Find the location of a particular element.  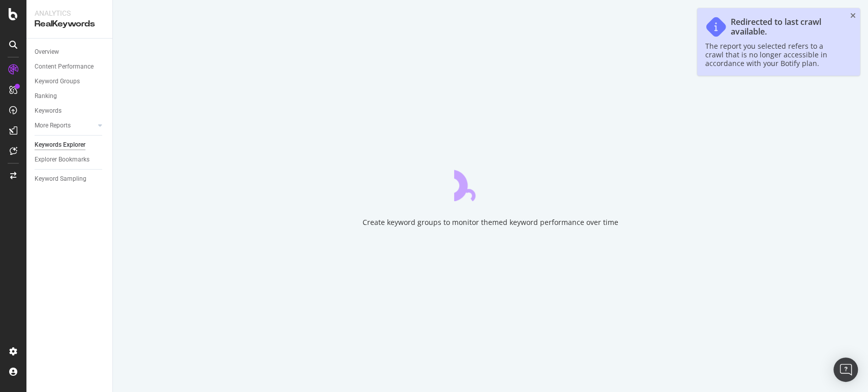

a: Keyword Sampling is located at coordinates (70, 179).